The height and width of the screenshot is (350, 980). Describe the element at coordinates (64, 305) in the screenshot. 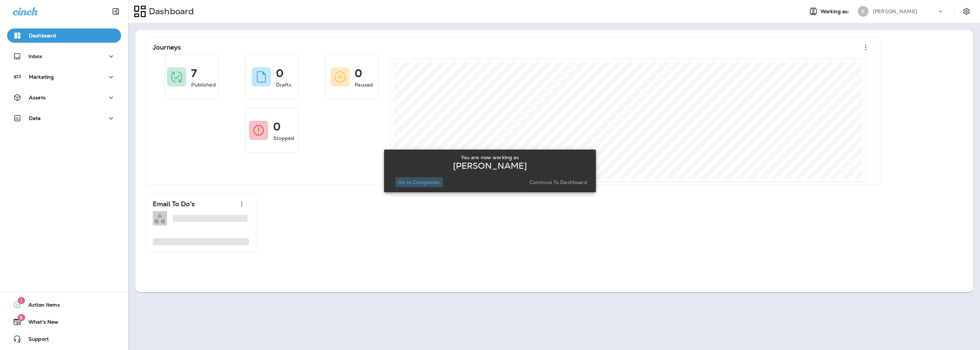

I see `button: 1Action Items` at that location.